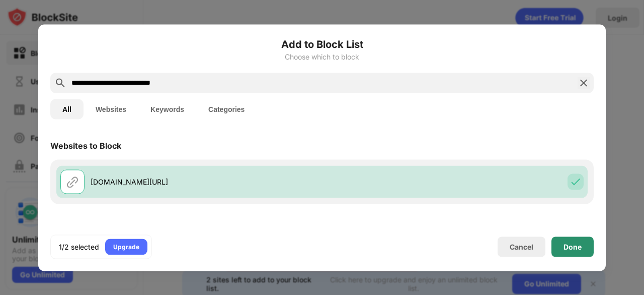 The image size is (644, 295). Describe the element at coordinates (226, 109) in the screenshot. I see `button: Categories` at that location.